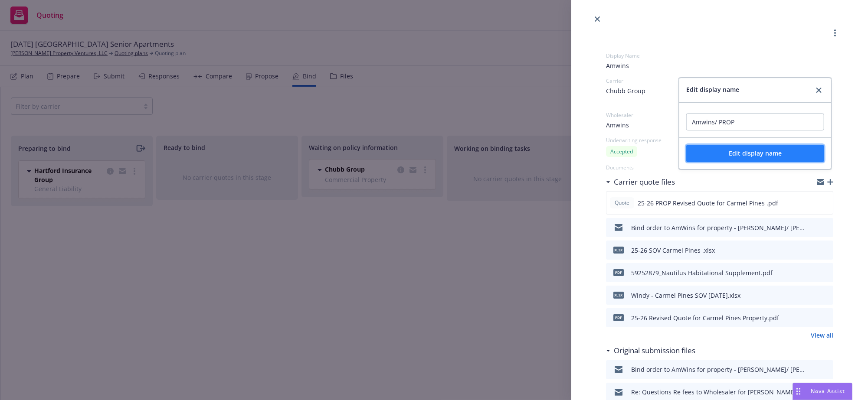 The image size is (868, 400). I want to click on h3: Carrier quote files, so click(644, 182).